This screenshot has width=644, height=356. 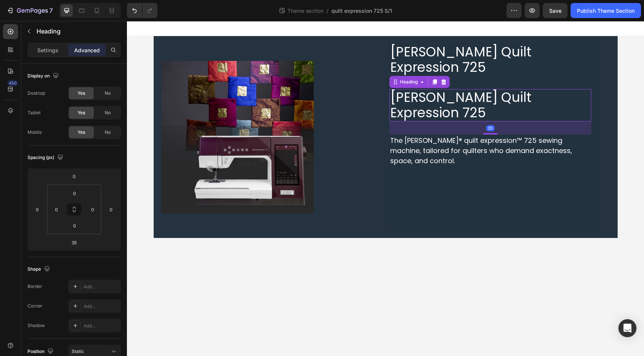 I want to click on div: Spacing (px), so click(x=46, y=158).